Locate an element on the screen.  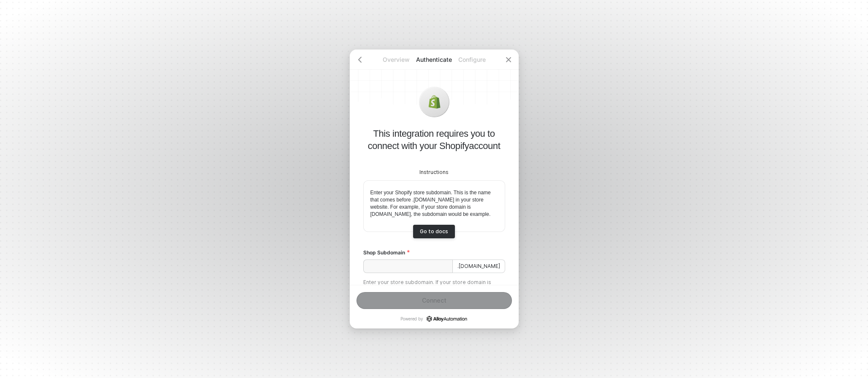
p: Powered by is located at coordinates (434, 319).